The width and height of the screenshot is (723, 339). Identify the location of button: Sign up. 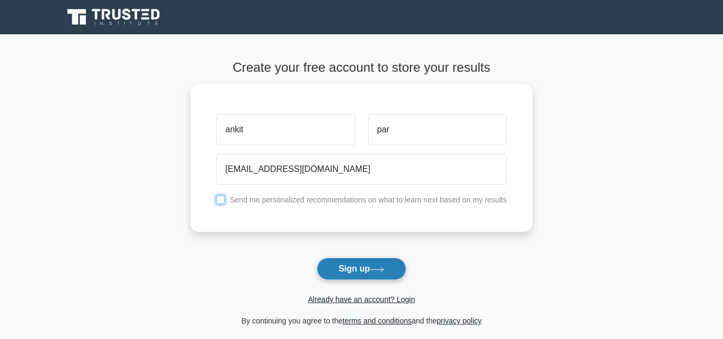
(362, 269).